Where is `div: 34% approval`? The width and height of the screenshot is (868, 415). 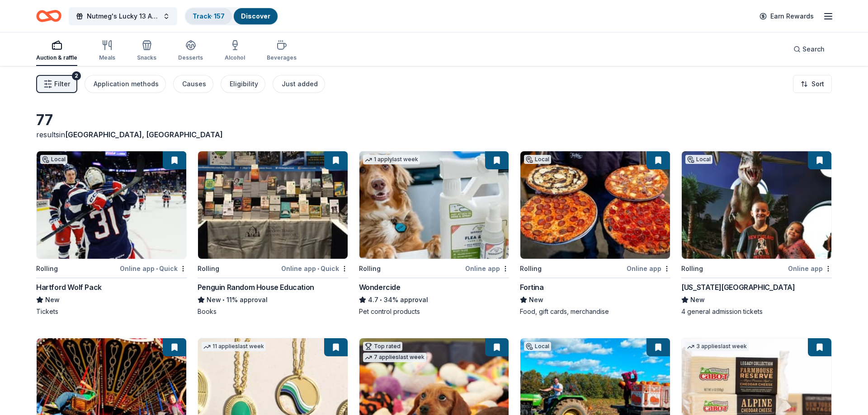
div: 34% approval is located at coordinates (434, 300).